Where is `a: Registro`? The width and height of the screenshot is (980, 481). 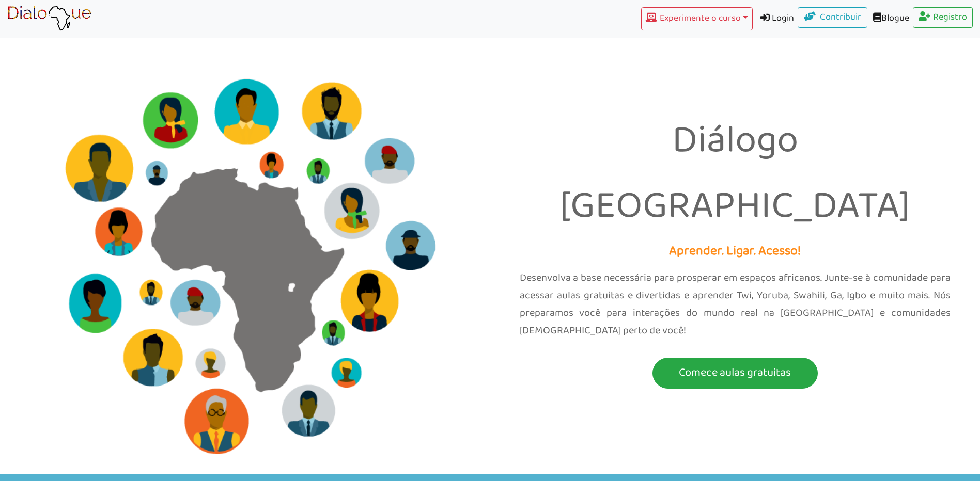
a: Registro is located at coordinates (943, 18).